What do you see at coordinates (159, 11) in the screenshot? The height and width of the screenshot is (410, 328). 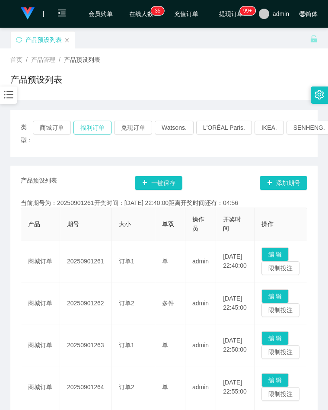 I see `p: 5` at bounding box center [159, 11].